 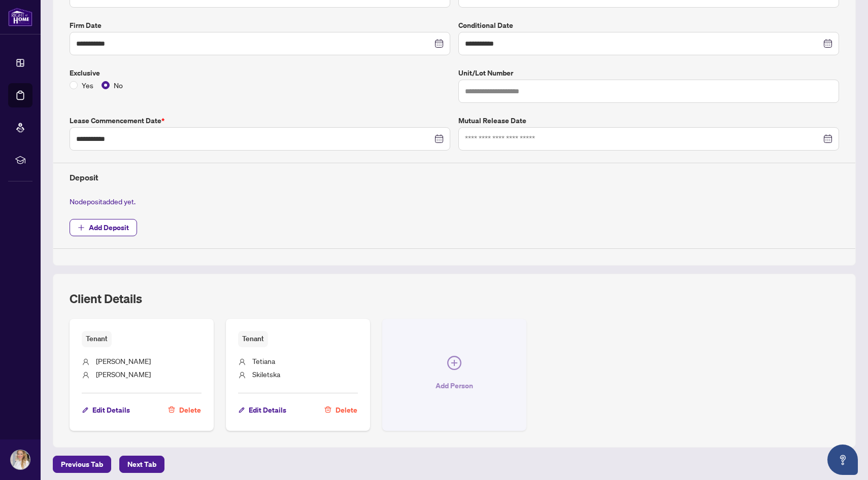 What do you see at coordinates (649, 120) in the screenshot?
I see `label: Mutual Release Date` at bounding box center [649, 120].